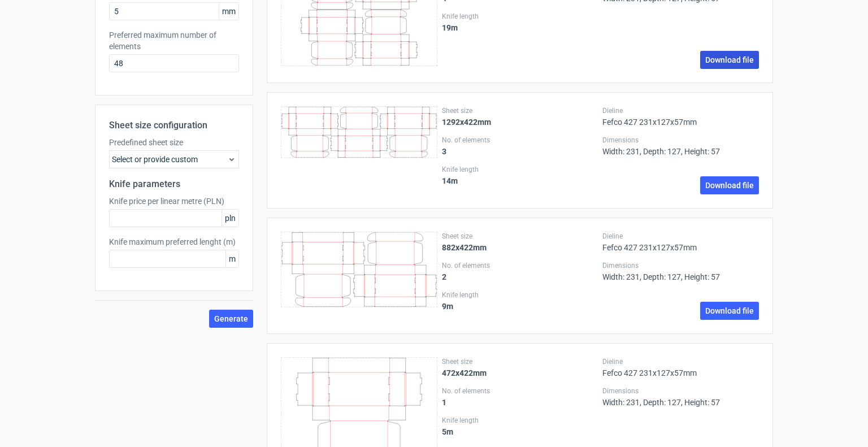  I want to click on strong: 1292x422mm, so click(466, 122).